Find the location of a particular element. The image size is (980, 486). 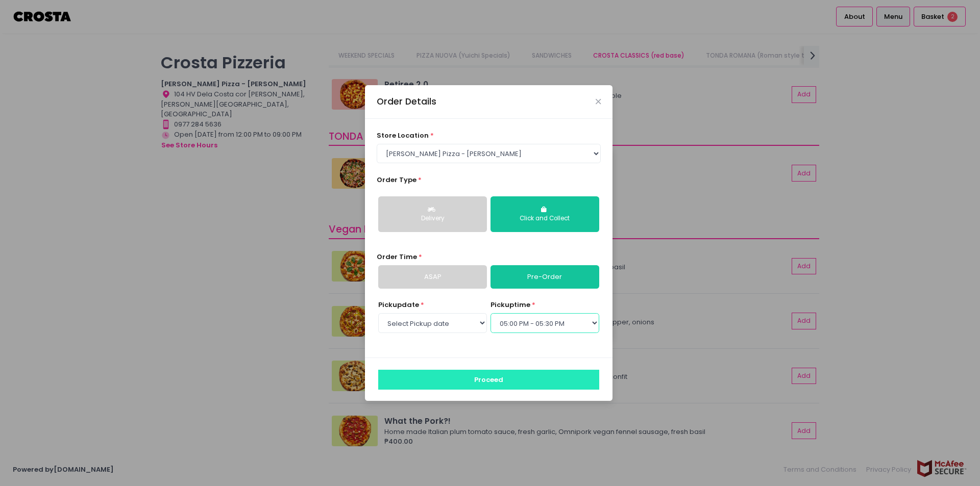

span: Order Type is located at coordinates (396, 180).